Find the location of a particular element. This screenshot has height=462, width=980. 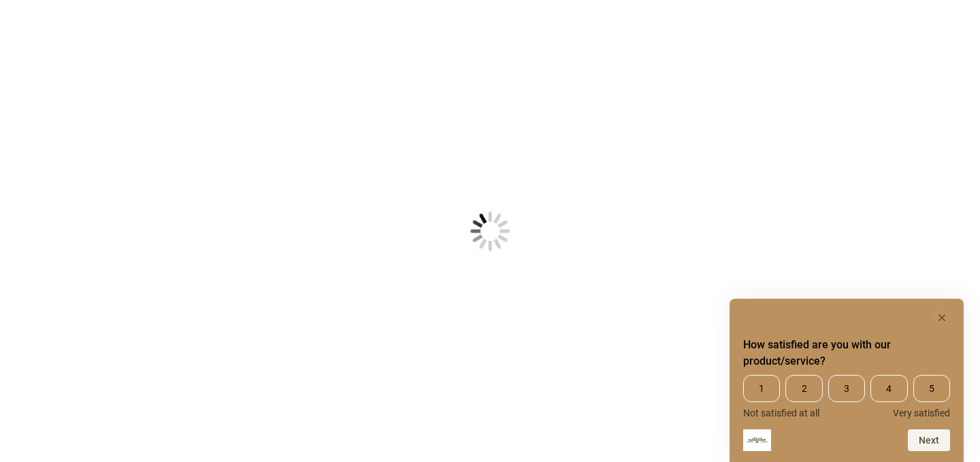

span: 4 is located at coordinates (888, 389).